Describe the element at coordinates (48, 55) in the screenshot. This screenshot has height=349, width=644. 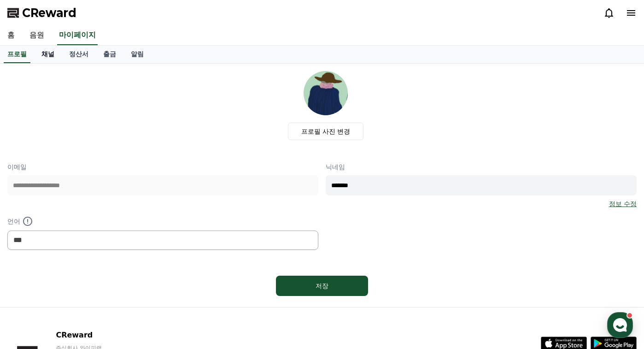
I see `a: 채널` at that location.